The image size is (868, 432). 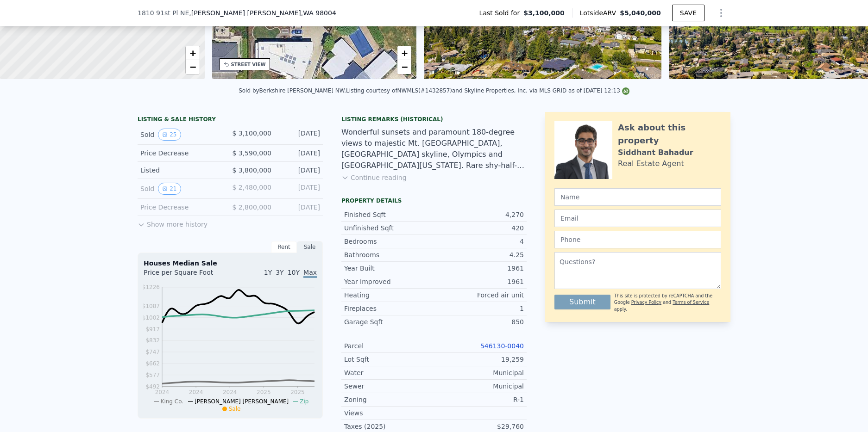 What do you see at coordinates (279, 273) in the screenshot?
I see `span: 3Y` at bounding box center [279, 273].